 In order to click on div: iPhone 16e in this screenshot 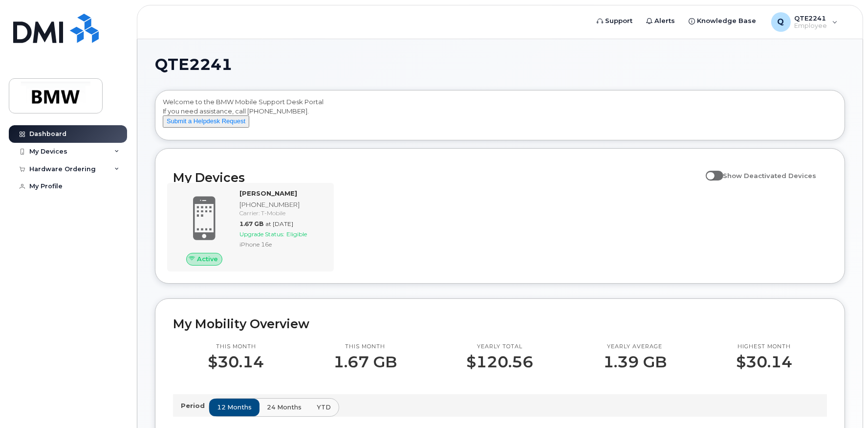, I will do `click(281, 244)`.